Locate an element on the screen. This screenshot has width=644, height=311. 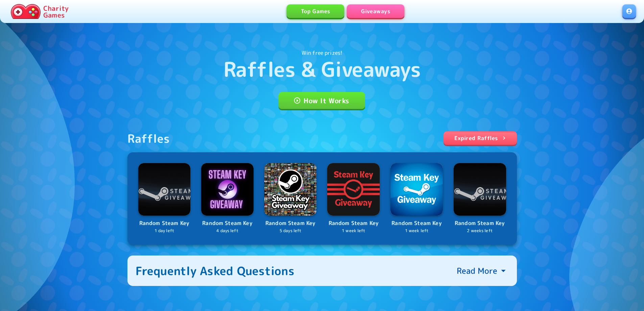
a: Giveaways is located at coordinates (376, 11).